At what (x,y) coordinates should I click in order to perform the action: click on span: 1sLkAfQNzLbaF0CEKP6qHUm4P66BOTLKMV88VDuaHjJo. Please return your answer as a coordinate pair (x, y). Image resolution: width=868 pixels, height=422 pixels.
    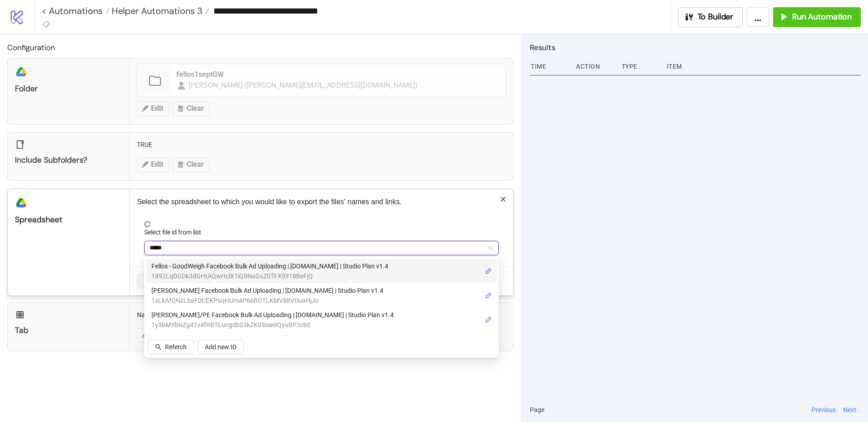
    Looking at the image, I should click on (267, 300).